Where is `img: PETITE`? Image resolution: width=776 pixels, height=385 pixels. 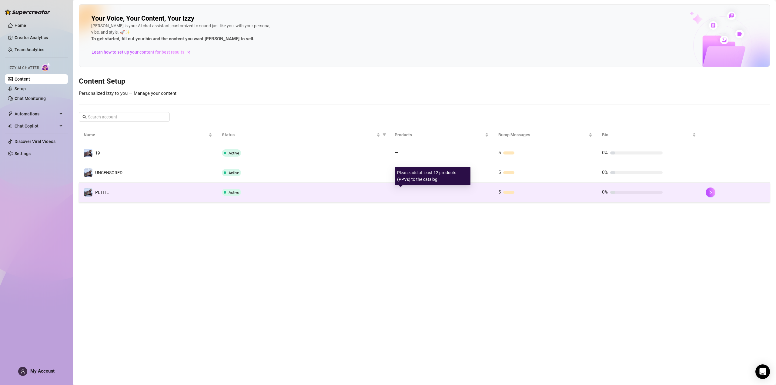 img: PETITE is located at coordinates (88, 193).